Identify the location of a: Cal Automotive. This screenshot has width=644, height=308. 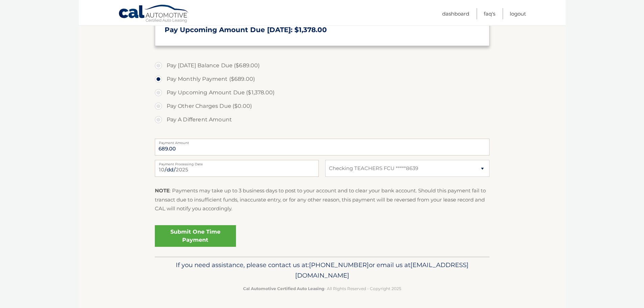
(154, 14).